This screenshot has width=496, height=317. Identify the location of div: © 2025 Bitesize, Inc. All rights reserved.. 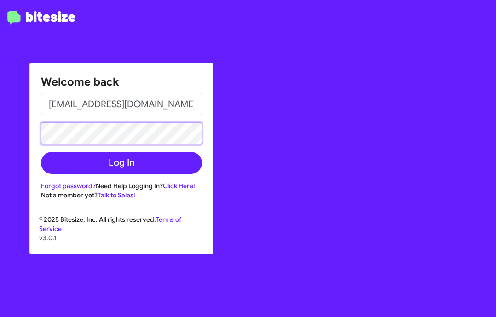
(122, 234).